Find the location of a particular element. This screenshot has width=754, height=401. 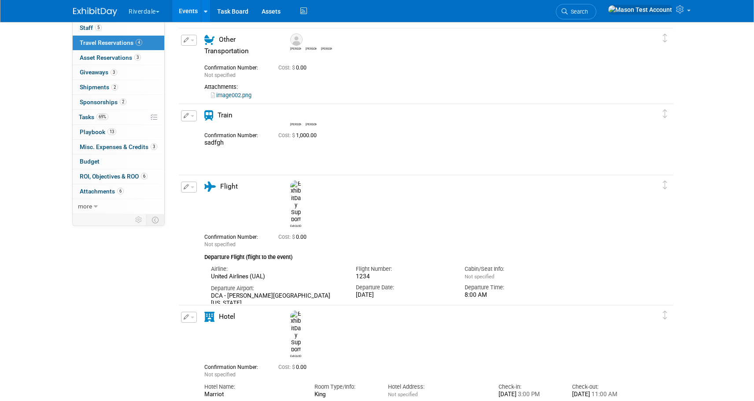

span: more is located at coordinates (85, 206).